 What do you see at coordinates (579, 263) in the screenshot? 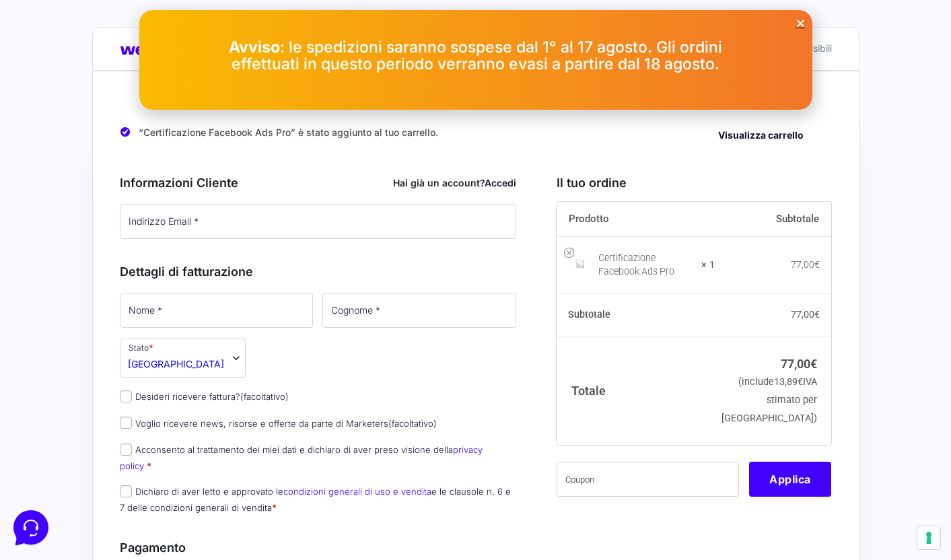
I see `img: Segnaposto` at bounding box center [579, 263].